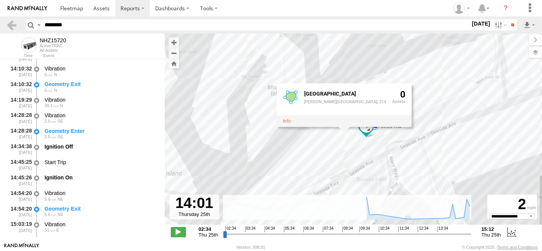 The height and width of the screenshot is (251, 542). Describe the element at coordinates (399, 101) in the screenshot. I see `div: 0` at that location.